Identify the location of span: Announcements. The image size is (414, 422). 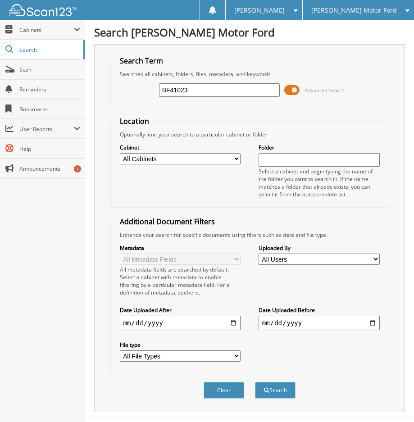
(50, 169).